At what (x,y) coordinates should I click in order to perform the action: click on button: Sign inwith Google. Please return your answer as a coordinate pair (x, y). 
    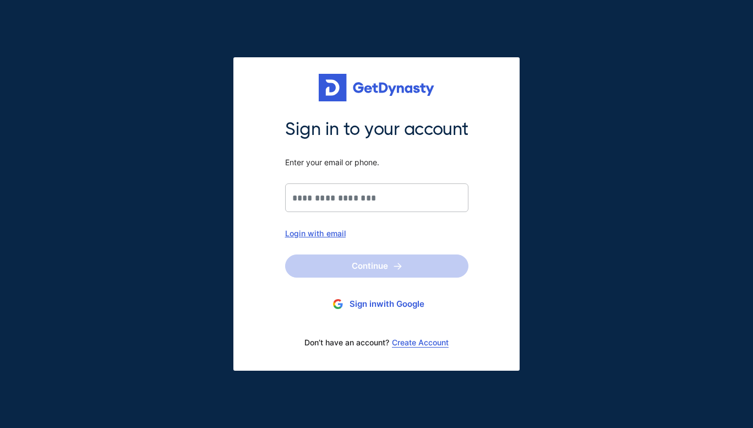
    Looking at the image, I should click on (377, 304).